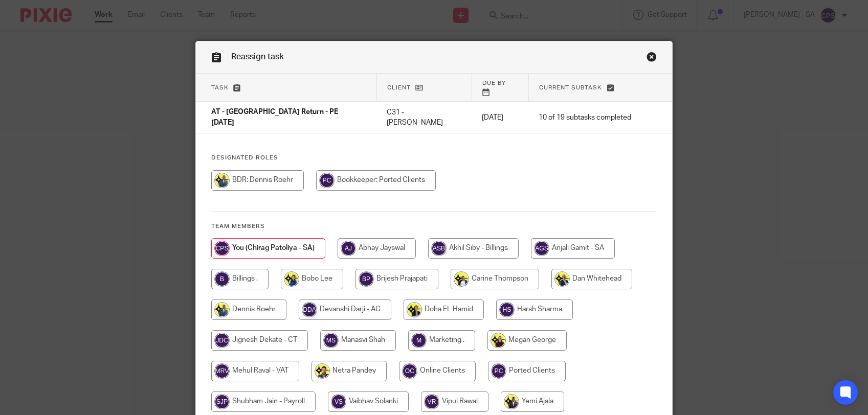 This screenshot has width=868, height=415. What do you see at coordinates (220, 87) in the screenshot?
I see `span: Task` at bounding box center [220, 87].